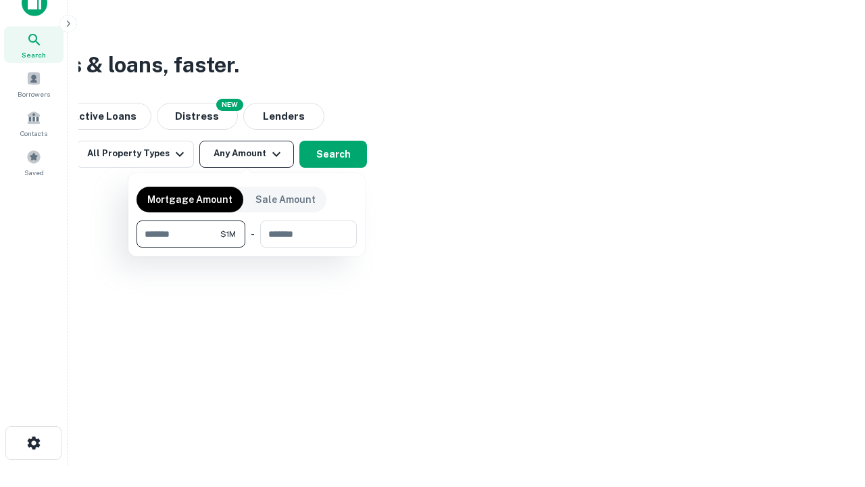 The height and width of the screenshot is (487, 865). I want to click on span: $1M, so click(228, 234).